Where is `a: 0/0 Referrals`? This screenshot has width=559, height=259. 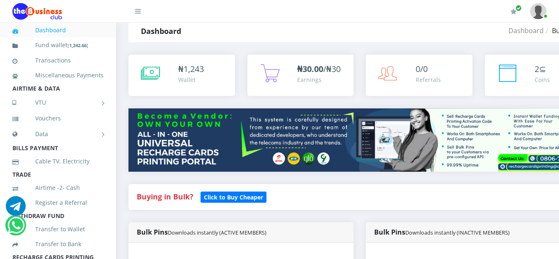
a: 0/0 Referrals is located at coordinates (419, 75).